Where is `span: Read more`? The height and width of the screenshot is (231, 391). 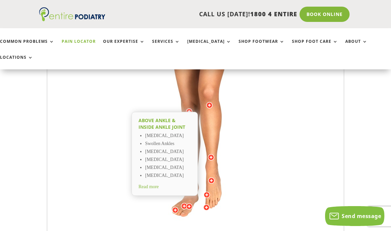
span: Read more is located at coordinates (149, 186).